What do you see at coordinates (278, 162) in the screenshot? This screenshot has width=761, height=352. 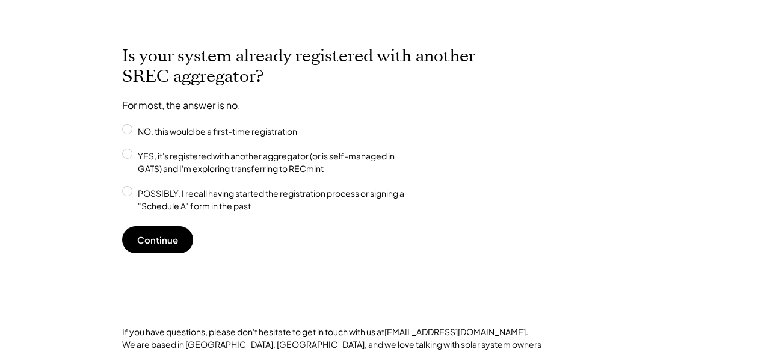 I see `label: YES, it's registered with another aggregator (or is self-managed in GATS) and I'm exploring trans...` at bounding box center [278, 162].